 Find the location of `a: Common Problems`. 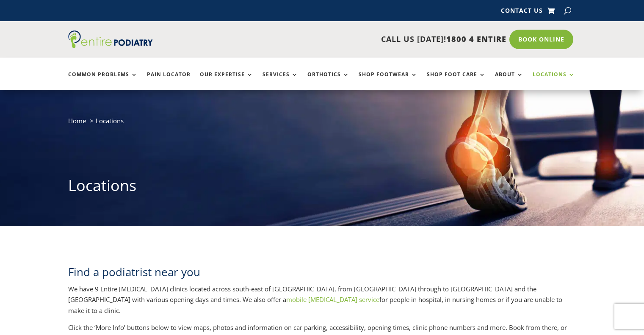

a: Common Problems is located at coordinates (103, 81).